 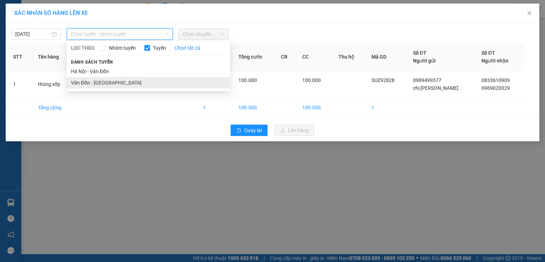 What do you see at coordinates (424, 61) in the screenshot?
I see `span: Người gửi` at bounding box center [424, 61].